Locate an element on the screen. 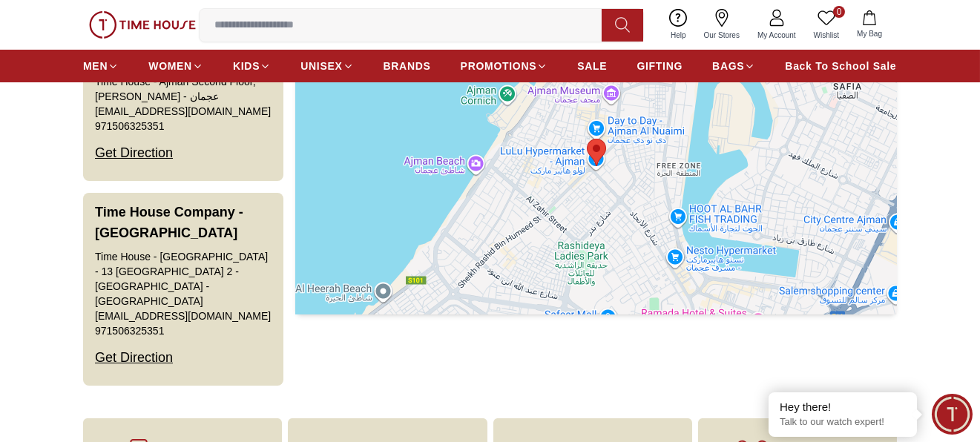 The image size is (980, 442). span: Back To School Sale is located at coordinates (841, 66).